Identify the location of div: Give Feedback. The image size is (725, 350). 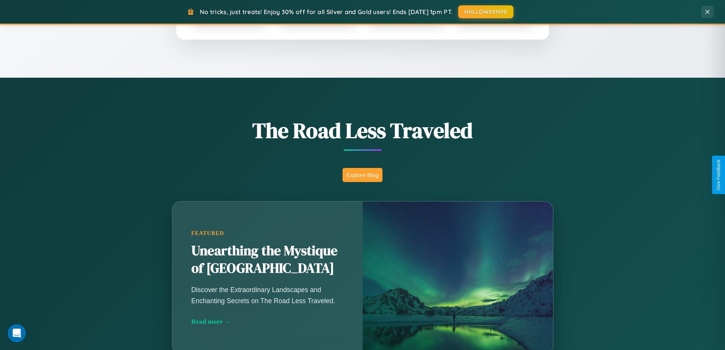
(719, 175).